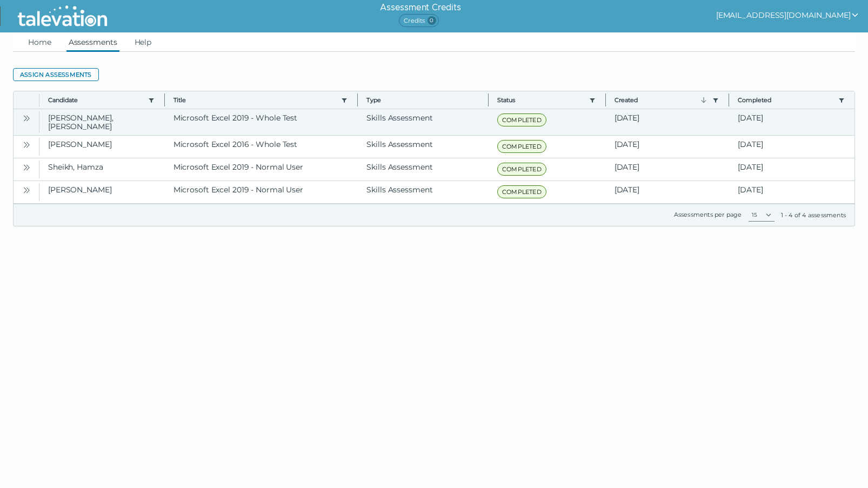  Describe the element at coordinates (39, 42) in the screenshot. I see `a: Home` at that location.